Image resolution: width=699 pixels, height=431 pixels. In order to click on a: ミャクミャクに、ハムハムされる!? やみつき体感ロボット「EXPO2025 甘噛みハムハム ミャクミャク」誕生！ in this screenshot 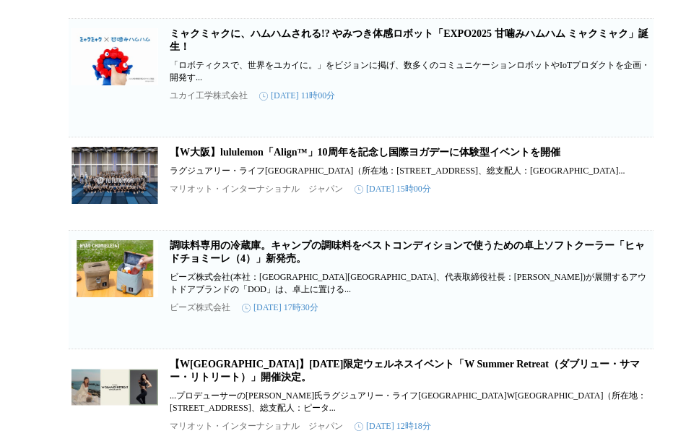, I will do `click(409, 40)`.